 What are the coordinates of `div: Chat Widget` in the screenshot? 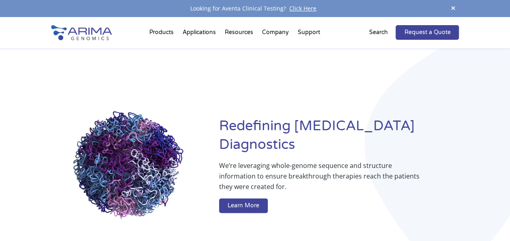 It's located at (490, 222).